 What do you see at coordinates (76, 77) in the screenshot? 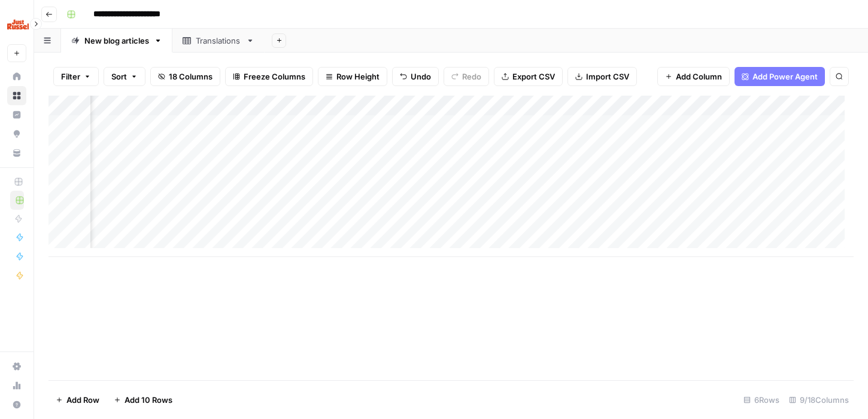
I see `button: Filter` at bounding box center [76, 77].